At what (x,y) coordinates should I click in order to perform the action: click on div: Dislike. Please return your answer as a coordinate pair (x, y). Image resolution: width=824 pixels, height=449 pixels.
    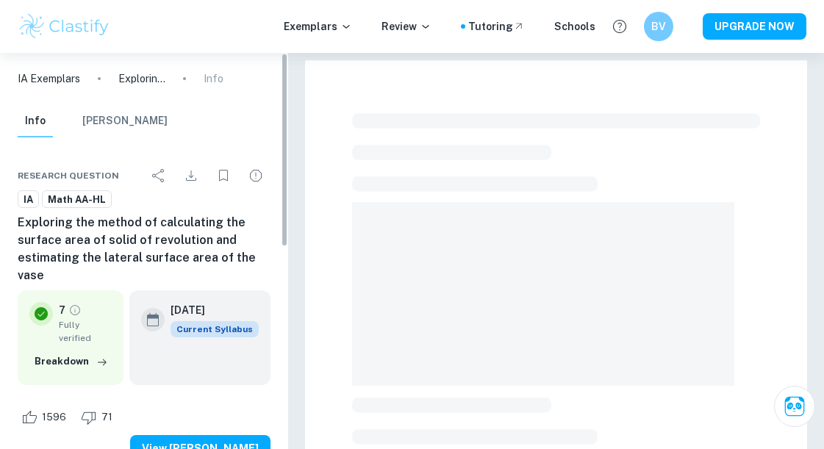
    Looking at the image, I should click on (99, 418).